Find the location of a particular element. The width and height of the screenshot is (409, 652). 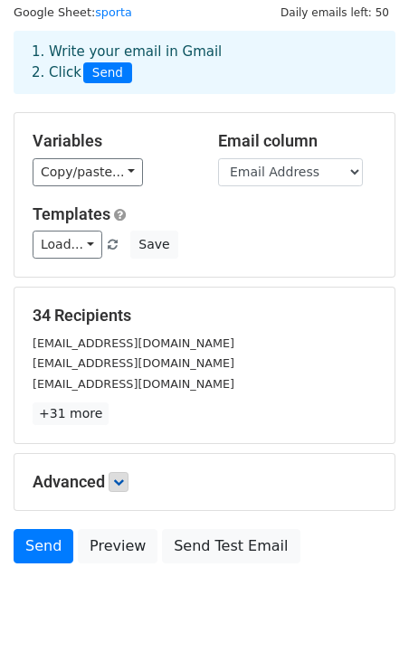

h5: Email column is located at coordinates (297, 141).